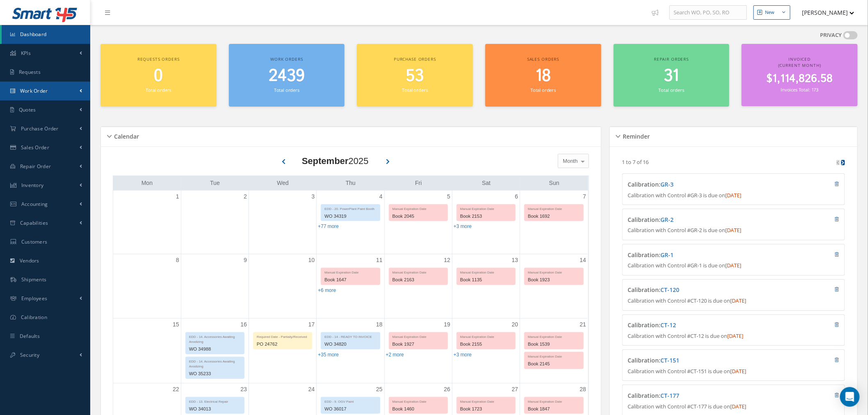 Image resolution: width=868 pixels, height=415 pixels. I want to click on a: September 21, 2025, so click(583, 324).